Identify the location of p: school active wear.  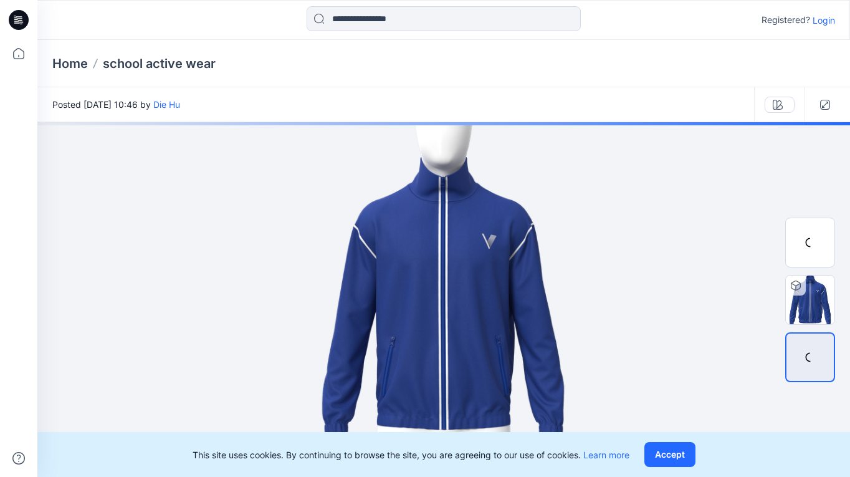
(159, 64).